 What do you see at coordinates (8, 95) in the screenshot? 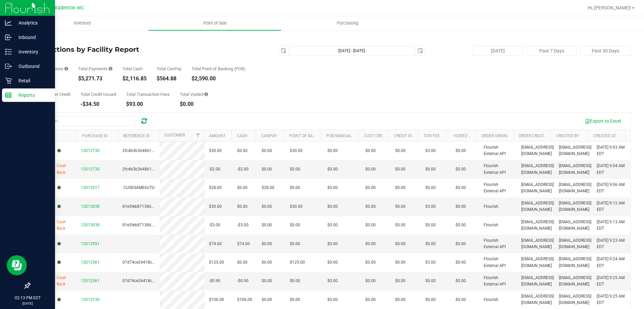
I see `inline-svg: Reports` at bounding box center [8, 95].